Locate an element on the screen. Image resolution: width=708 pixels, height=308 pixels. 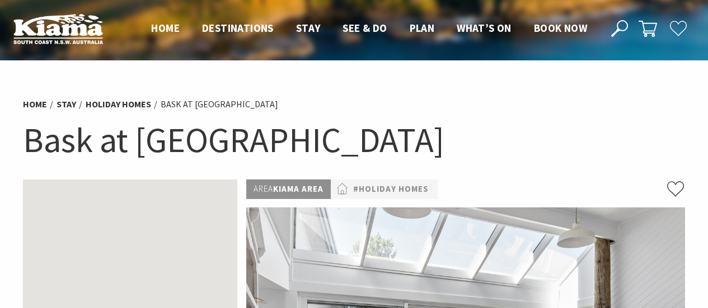
p: Kiama Area is located at coordinates (288, 189).